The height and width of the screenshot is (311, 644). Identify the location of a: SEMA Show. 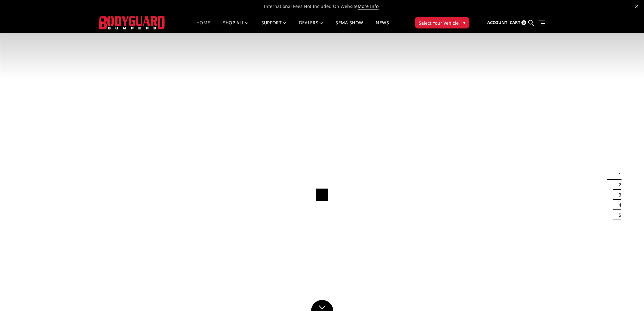
(349, 26).